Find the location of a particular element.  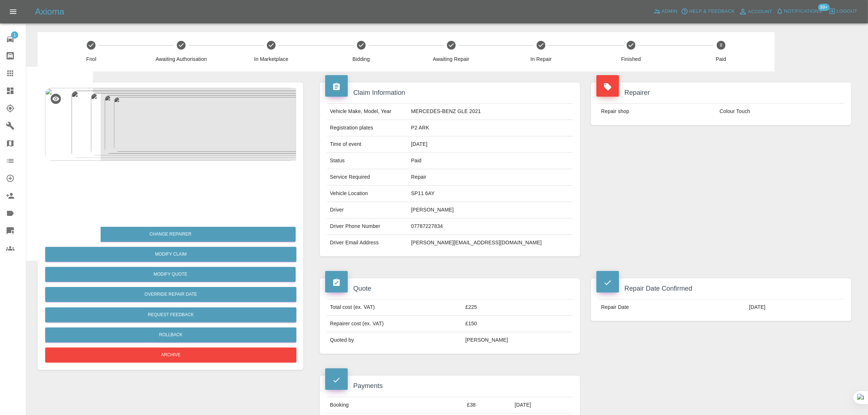

button: Change Repairer is located at coordinates (170, 234).